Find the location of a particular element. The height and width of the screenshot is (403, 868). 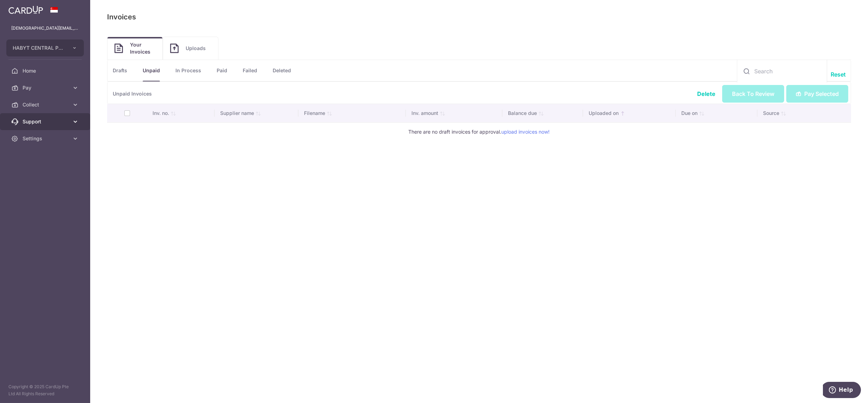

a: Drafts is located at coordinates (120, 70).